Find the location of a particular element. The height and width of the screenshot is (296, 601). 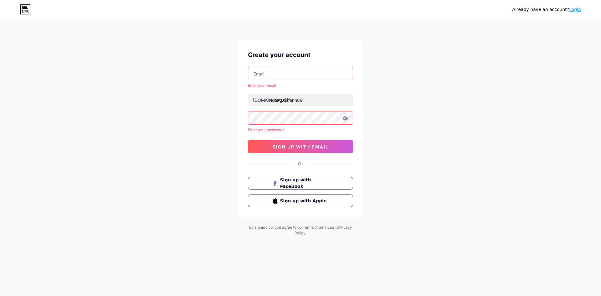

a: Login is located at coordinates (575, 9).